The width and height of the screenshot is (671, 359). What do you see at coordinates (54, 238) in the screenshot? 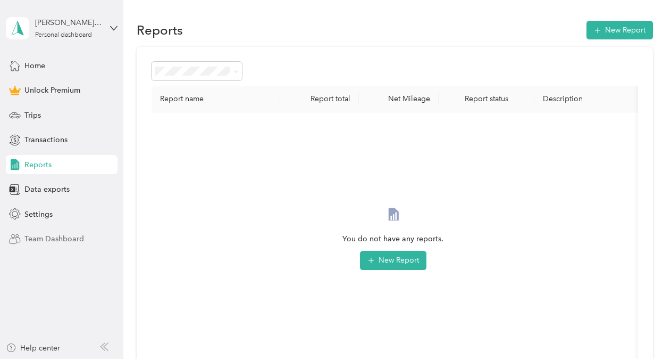
I see `span: Team Dashboard` at bounding box center [54, 238].